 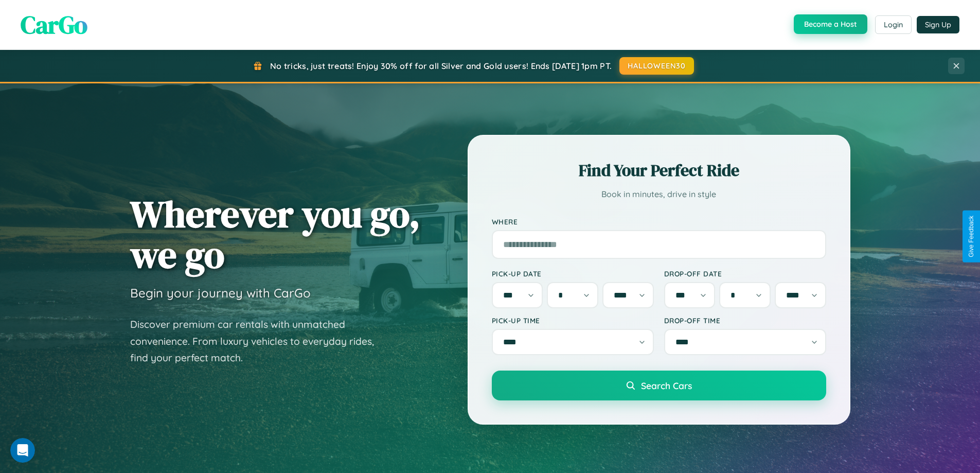 What do you see at coordinates (659, 221) in the screenshot?
I see `label: Where` at bounding box center [659, 221].